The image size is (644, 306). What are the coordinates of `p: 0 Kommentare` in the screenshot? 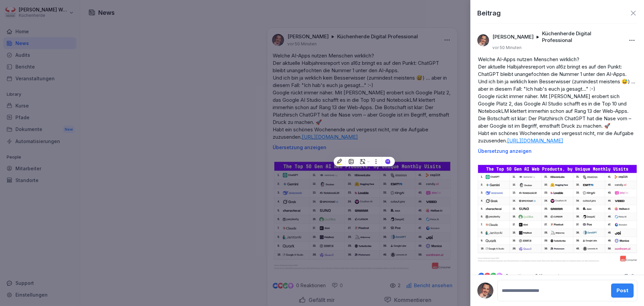 It's located at (553, 276).